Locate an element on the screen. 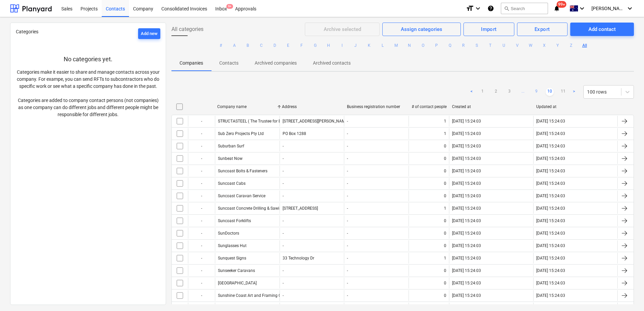  p: Categories make it easier to share and manage contacts across your company. For exampe, you can s... is located at coordinates (88, 93).